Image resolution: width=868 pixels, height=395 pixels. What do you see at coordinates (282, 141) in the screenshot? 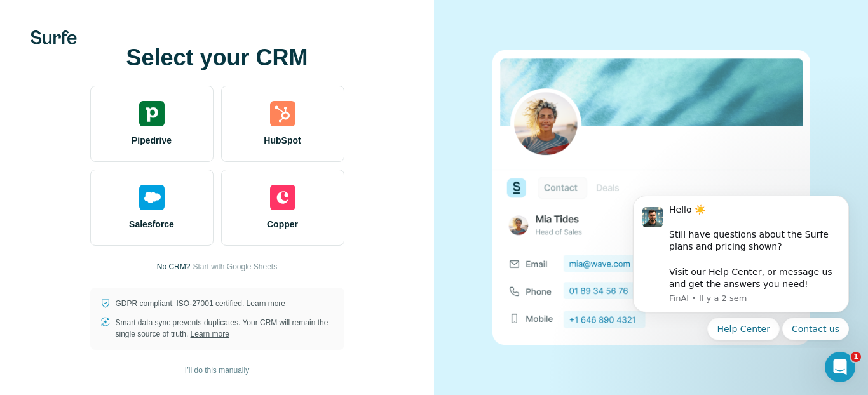
I see `span: HubSpot` at bounding box center [282, 141].